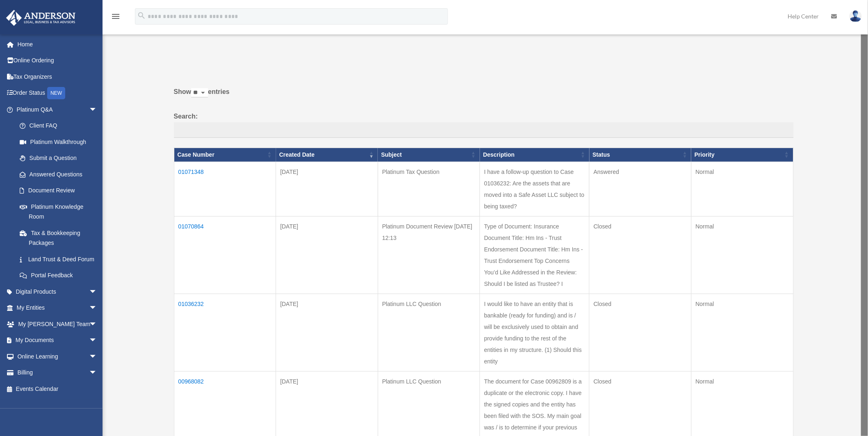 This screenshot has width=868, height=436. I want to click on a: Billingarrow_drop_down, so click(57, 373).